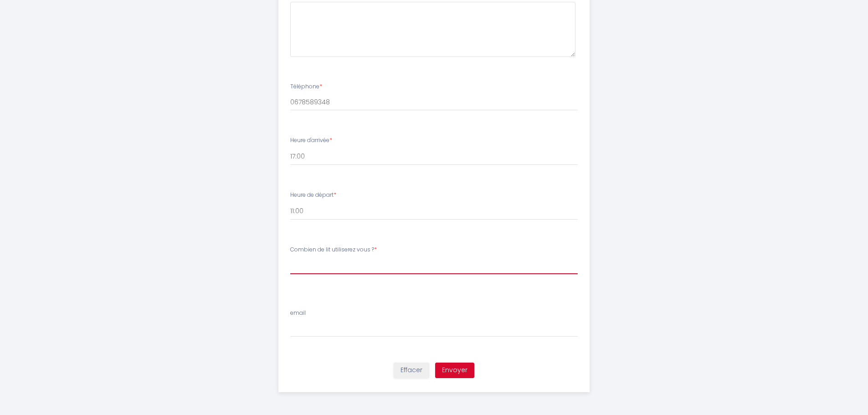 This screenshot has width=868, height=415. Describe the element at coordinates (298, 313) in the screenshot. I see `label: email` at that location.